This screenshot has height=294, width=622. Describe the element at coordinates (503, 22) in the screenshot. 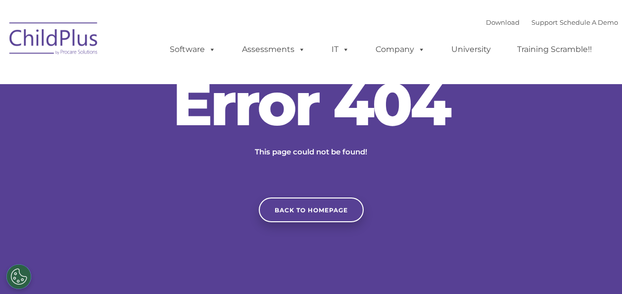

I see `a: Download` at that location.